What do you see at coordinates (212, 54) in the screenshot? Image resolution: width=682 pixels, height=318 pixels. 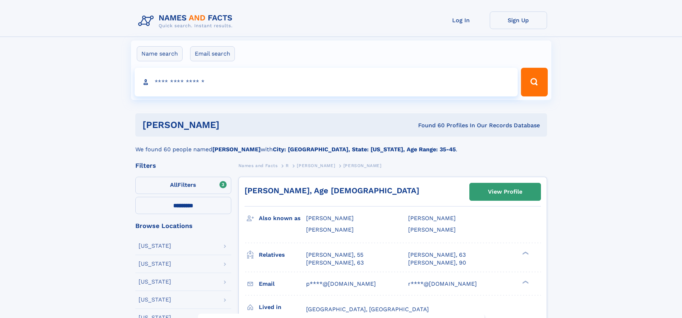 I see `label: Email search` at bounding box center [212, 54].